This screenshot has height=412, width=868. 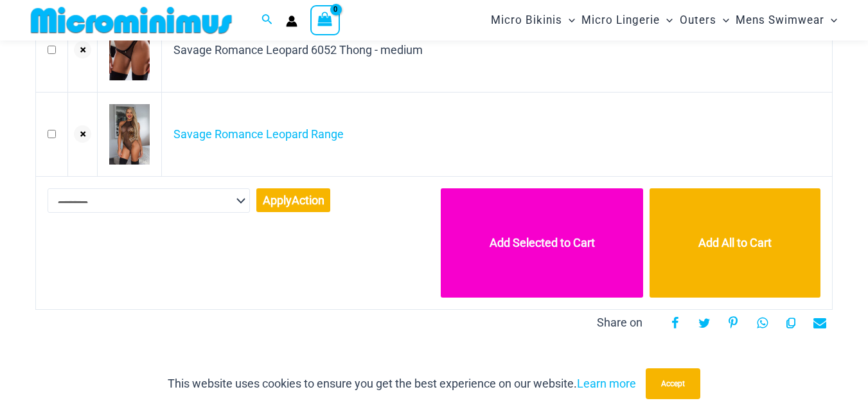 I want to click on button: Add Selected to Cart, so click(x=542, y=243).